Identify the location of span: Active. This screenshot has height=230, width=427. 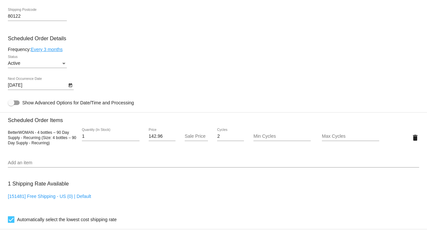
(14, 63).